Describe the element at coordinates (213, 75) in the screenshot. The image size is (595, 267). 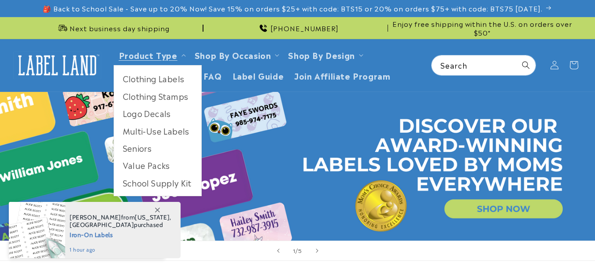
I see `span: FAQ` at that location.